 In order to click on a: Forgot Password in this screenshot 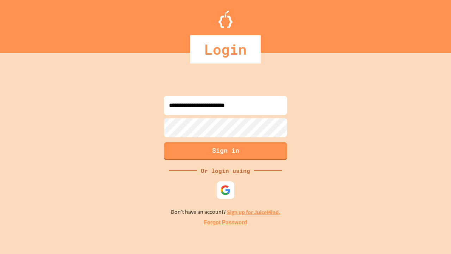, I will do `click(226, 222)`.